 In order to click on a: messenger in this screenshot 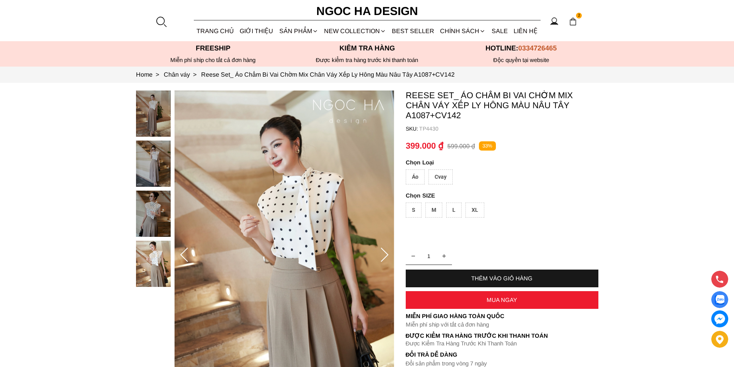, I will do `click(720, 319)`.